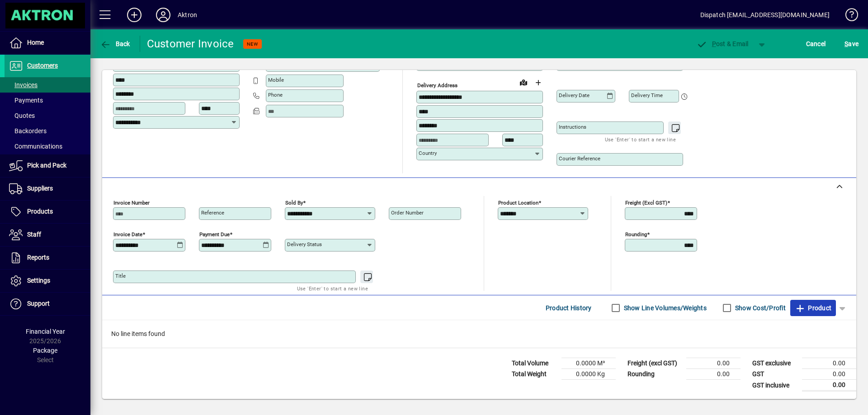  I want to click on div: Aktron, so click(187, 15).